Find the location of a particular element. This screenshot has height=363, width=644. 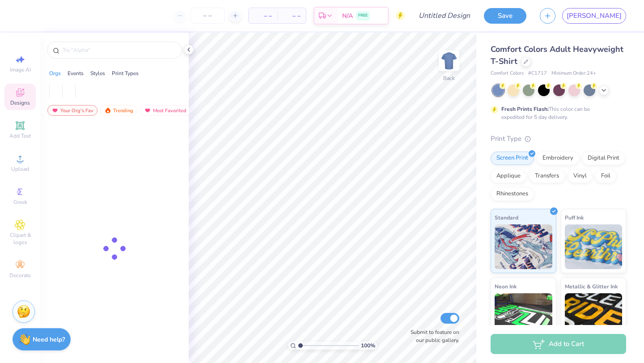

div: Screen Print is located at coordinates (512, 158).